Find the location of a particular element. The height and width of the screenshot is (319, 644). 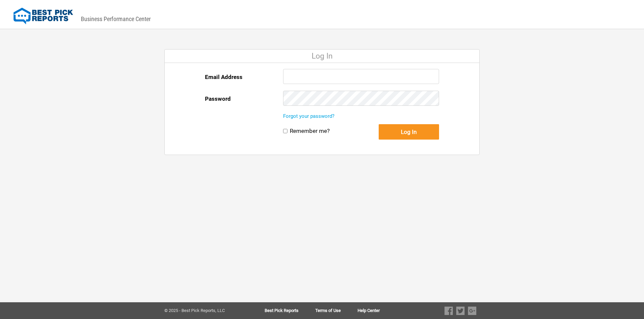

button: Log In is located at coordinates (409, 132).